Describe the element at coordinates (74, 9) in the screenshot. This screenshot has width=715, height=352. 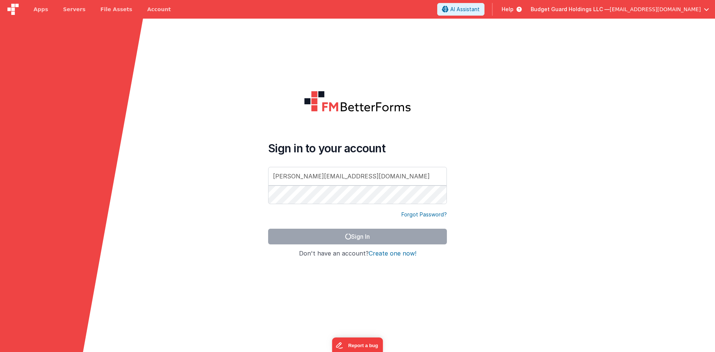
I see `span: Servers` at that location.